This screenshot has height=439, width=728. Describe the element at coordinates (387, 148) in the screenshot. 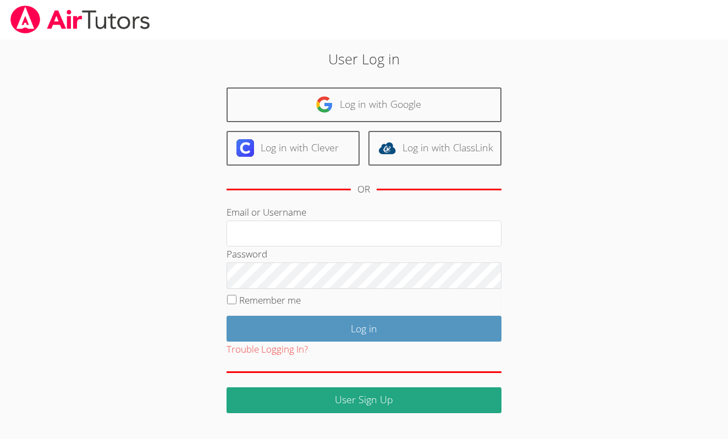

I see `img: classlink-logo-d6bb404cc1216ec64c9a2012d9dc4662098be43eaf13dc465df04b49fa7ab582.svg` at that location.